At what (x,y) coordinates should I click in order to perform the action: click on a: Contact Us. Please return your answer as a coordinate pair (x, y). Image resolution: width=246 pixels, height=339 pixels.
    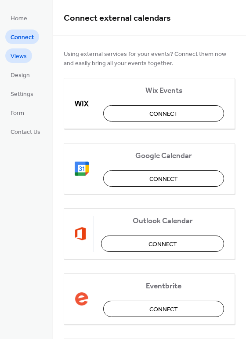
    Looking at the image, I should click on (26, 131).